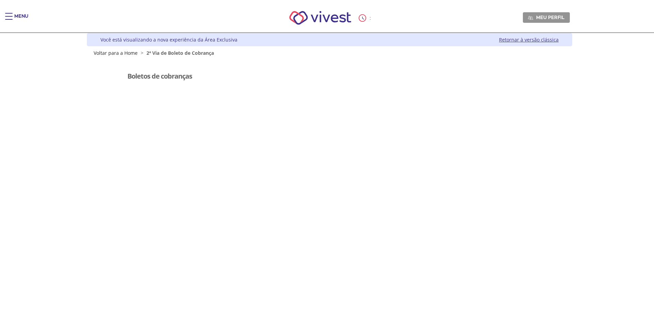 The width and height of the screenshot is (654, 310). I want to click on a: Voltar para a Home, so click(115, 53).